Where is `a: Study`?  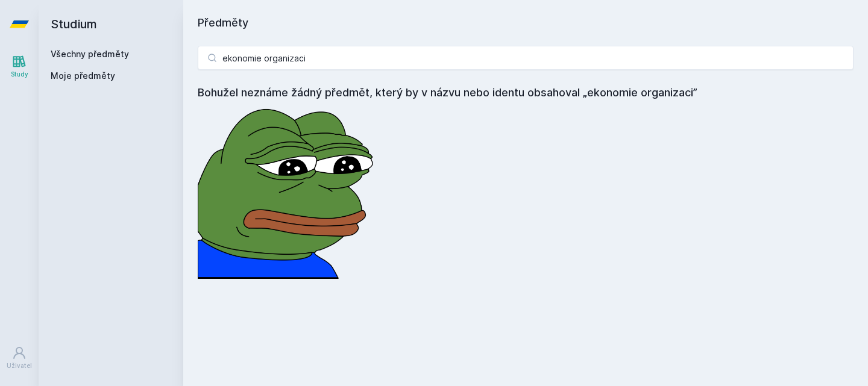
a: Study is located at coordinates (19, 66).